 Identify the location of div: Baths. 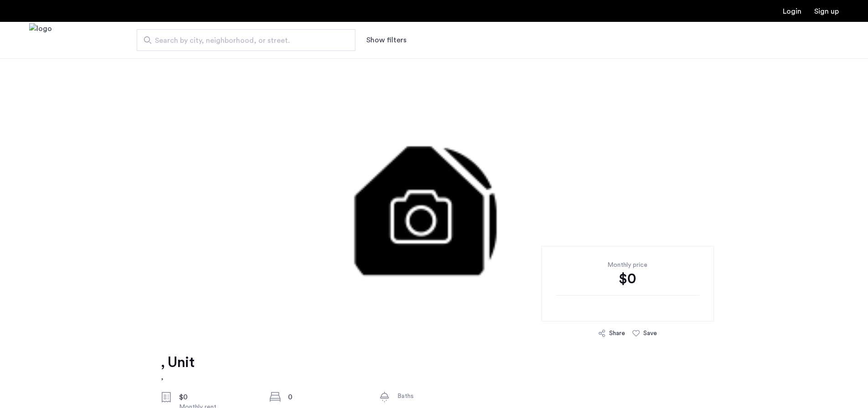
(436, 396).